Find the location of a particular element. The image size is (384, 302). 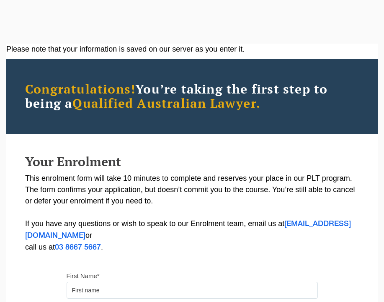

div: Please note that your information is saved on our server as you enter it. is located at coordinates (192, 49).